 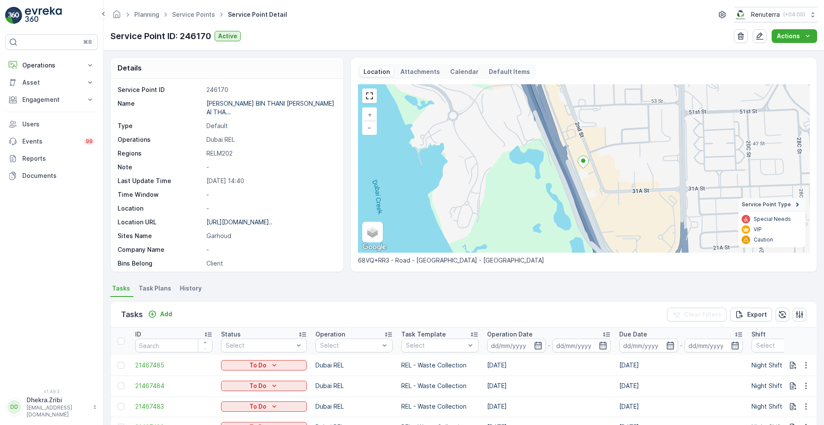 What do you see at coordinates (174, 406) in the screenshot?
I see `a: 21467483` at bounding box center [174, 406].